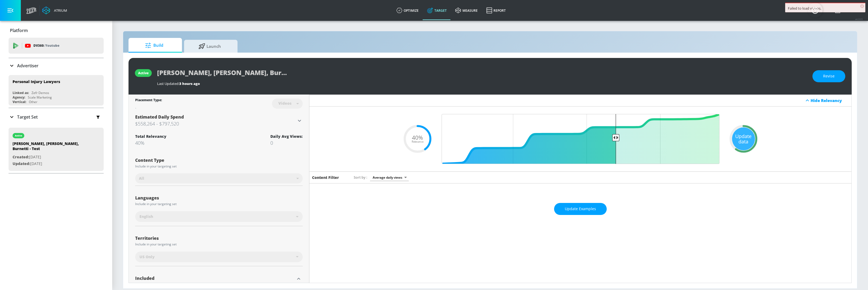 The image size is (868, 290). I want to click on div: Languages, so click(219, 198).